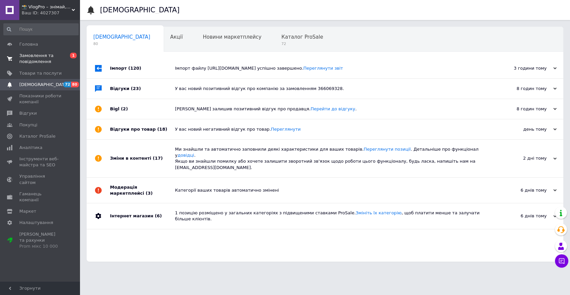 This screenshot has height=295, width=570. I want to click on span: Управління сайтом, so click(40, 179).